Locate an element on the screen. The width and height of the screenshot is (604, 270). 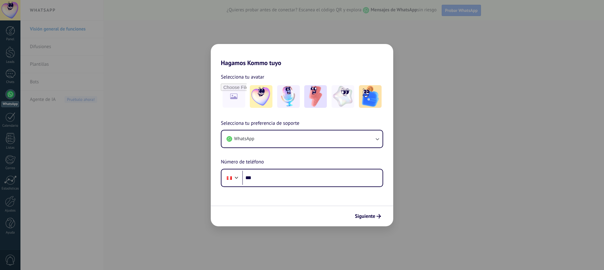
button: WhatsApp is located at coordinates (302, 139).